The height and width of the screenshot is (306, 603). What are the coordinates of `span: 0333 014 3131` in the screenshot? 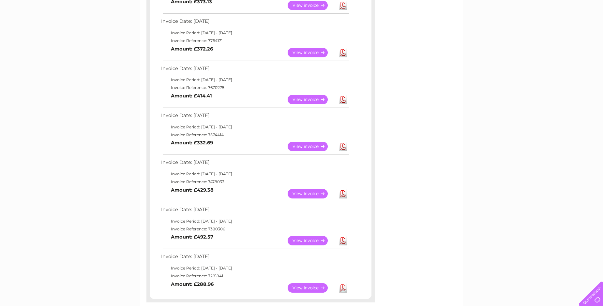 It's located at (502, 7).